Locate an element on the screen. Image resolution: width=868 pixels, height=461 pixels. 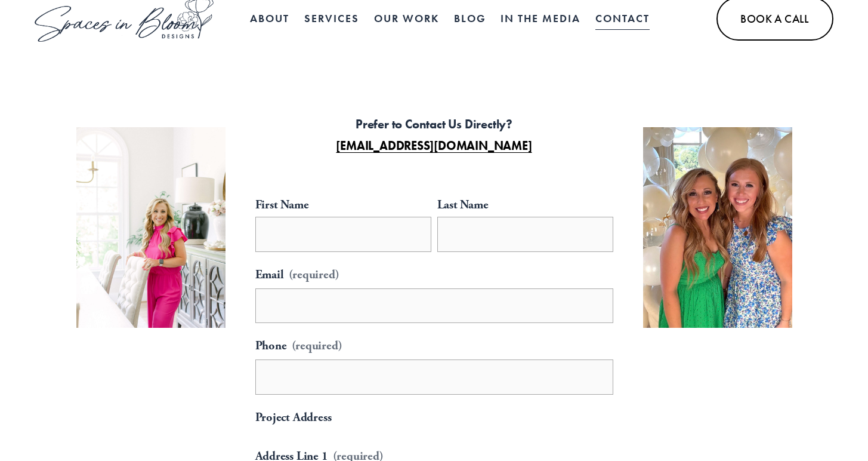
strong: Prefer to Contact Us Directly? is located at coordinates (434, 124).